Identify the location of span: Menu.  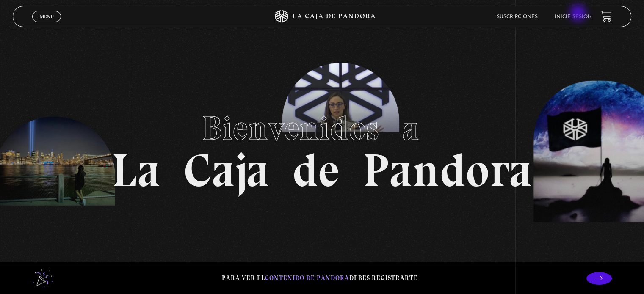
(47, 16).